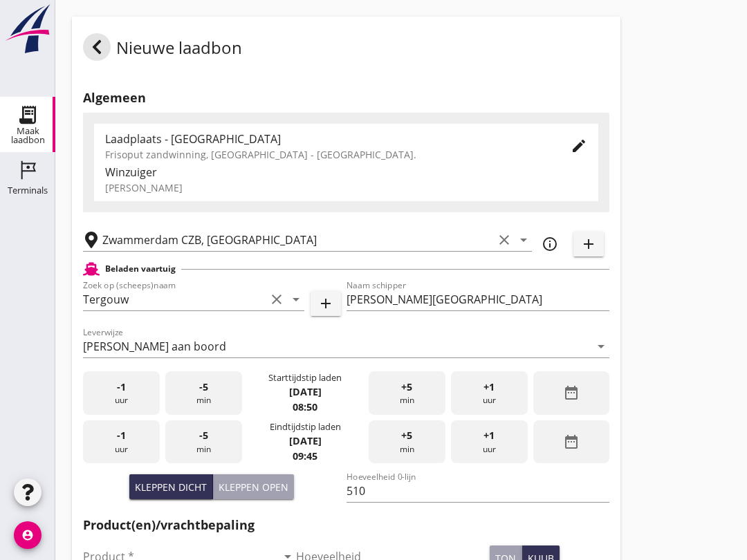 The width and height of the screenshot is (747, 560). Describe the element at coordinates (305, 407) in the screenshot. I see `strong: 08:50` at that location.